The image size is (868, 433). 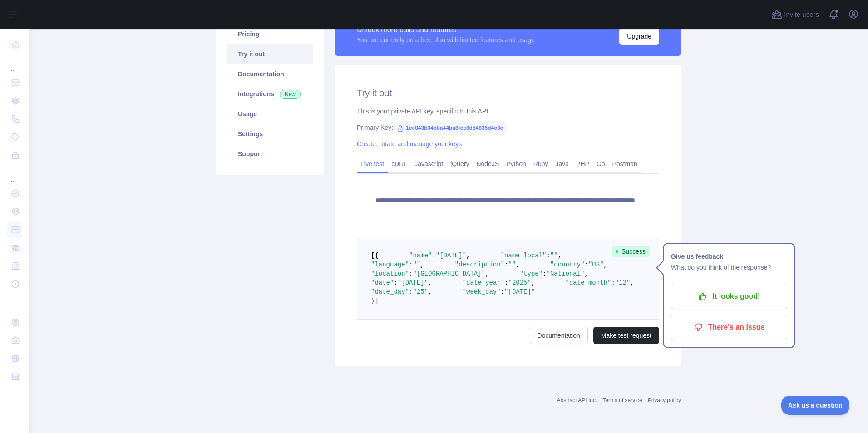 What do you see at coordinates (270, 54) in the screenshot?
I see `a: Try it out` at bounding box center [270, 54].